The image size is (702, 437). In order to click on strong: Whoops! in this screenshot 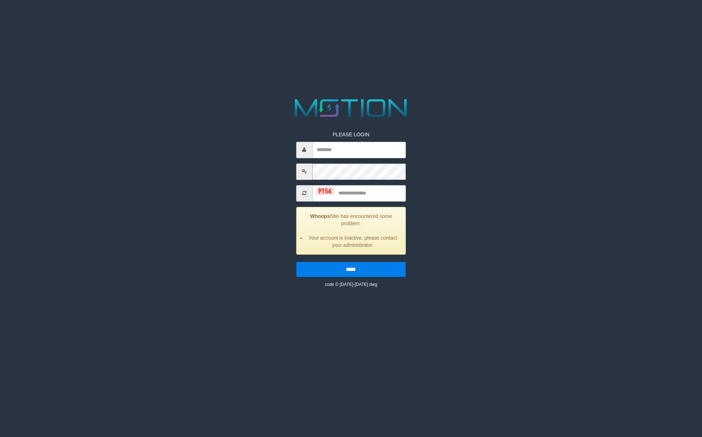, I will do `click(321, 216)`.